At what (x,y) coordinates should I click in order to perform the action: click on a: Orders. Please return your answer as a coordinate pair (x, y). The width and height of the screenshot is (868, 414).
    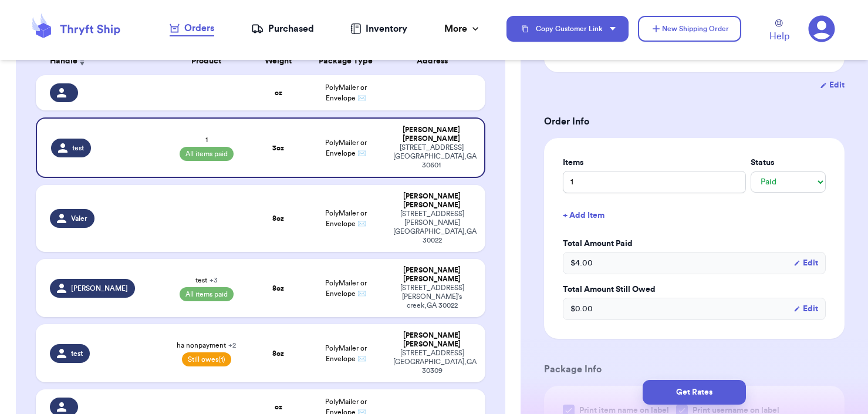
    Looking at the image, I should click on (192, 29).